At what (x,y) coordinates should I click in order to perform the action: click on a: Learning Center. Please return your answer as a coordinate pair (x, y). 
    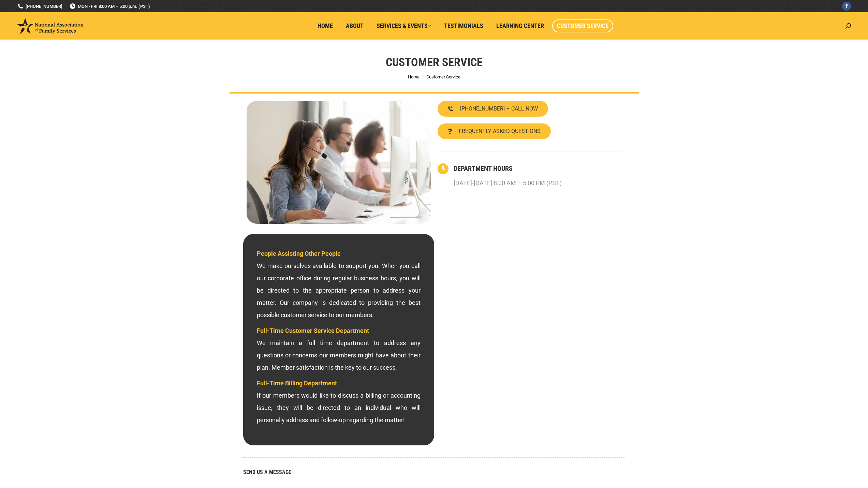
    Looking at the image, I should click on (520, 26).